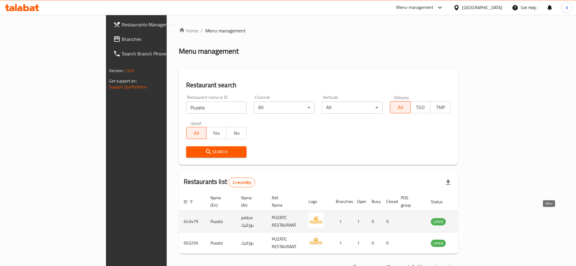 This screenshot has height=266, width=576. What do you see at coordinates (196, 123) in the screenshot?
I see `label: Upsell` at bounding box center [196, 123].